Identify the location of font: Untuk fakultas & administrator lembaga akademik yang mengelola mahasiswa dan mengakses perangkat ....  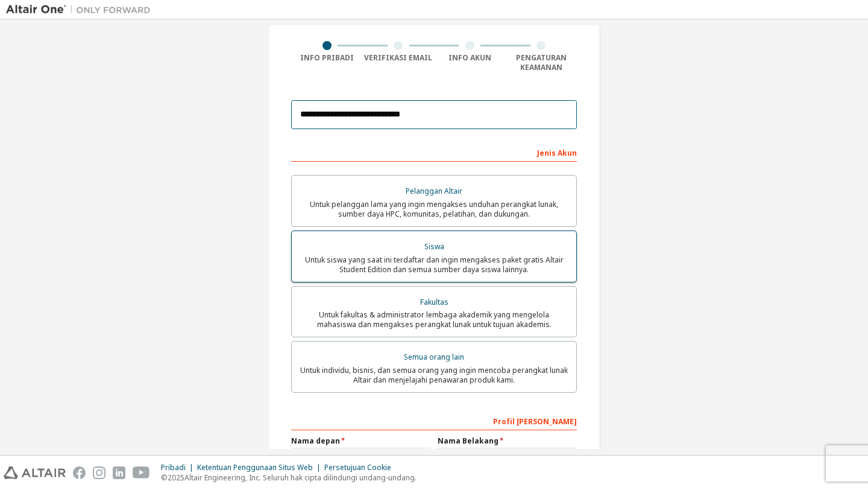
(434, 319).